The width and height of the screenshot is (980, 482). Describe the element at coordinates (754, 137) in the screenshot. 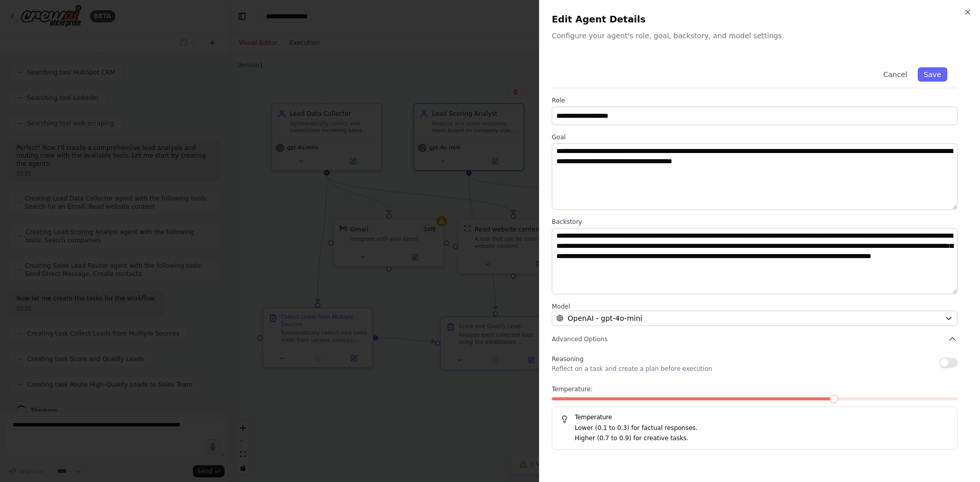

I see `label: Goal` at that location.